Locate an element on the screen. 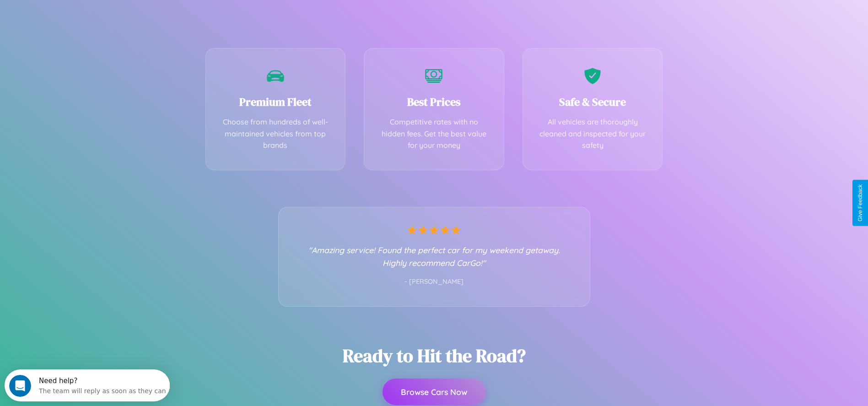  p: All vehicles are thoroughly cleaned and inspected for your safety is located at coordinates (593, 133).